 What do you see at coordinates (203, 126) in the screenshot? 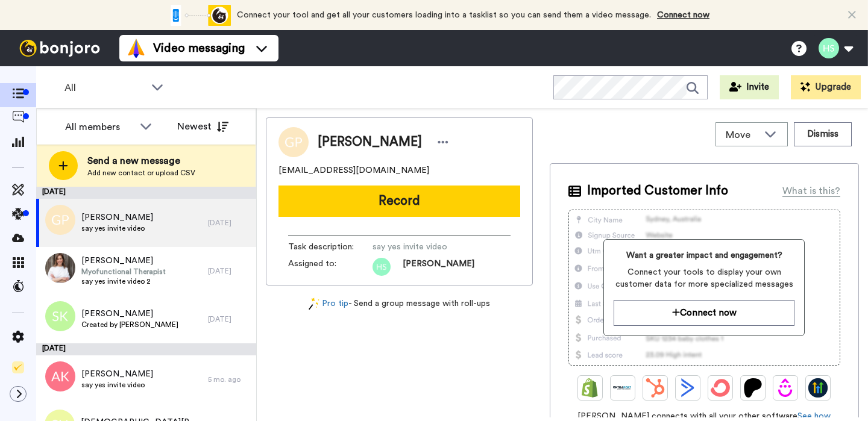
I see `button: Newest` at bounding box center [203, 126].